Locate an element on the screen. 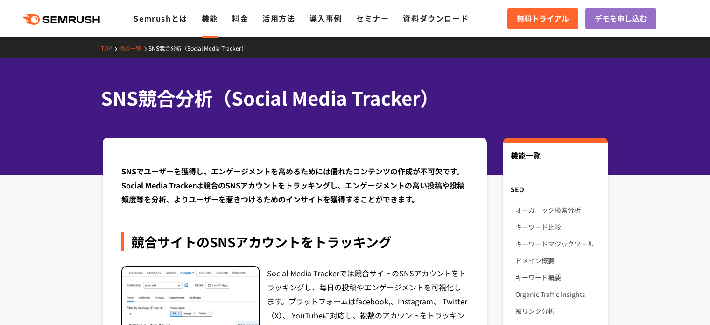  a: Semrushとは is located at coordinates (160, 18).